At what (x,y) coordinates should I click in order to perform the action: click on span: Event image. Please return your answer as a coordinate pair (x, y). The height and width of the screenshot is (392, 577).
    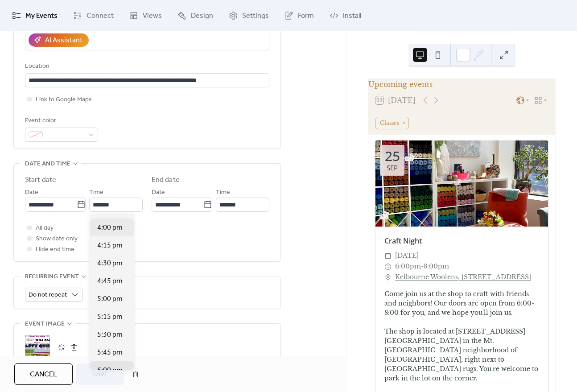
    Looking at the image, I should click on (44, 324).